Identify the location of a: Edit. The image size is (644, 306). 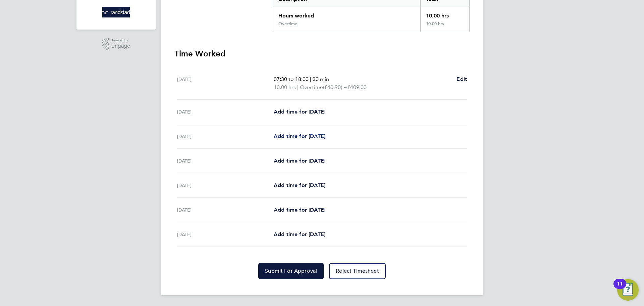
(462, 79).